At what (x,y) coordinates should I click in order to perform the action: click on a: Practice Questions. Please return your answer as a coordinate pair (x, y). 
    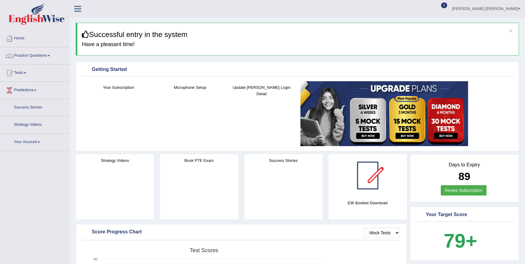
    Looking at the image, I should click on (35, 55).